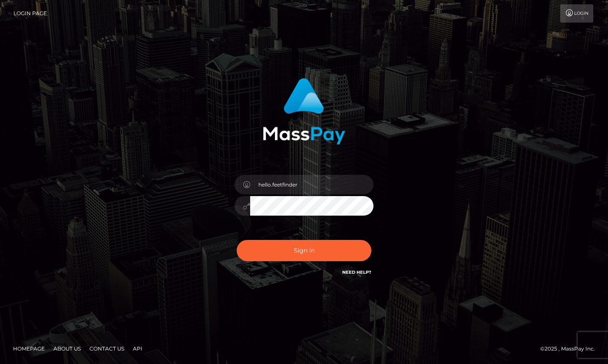  Describe the element at coordinates (312, 184) in the screenshot. I see `input: Username...` at that location.